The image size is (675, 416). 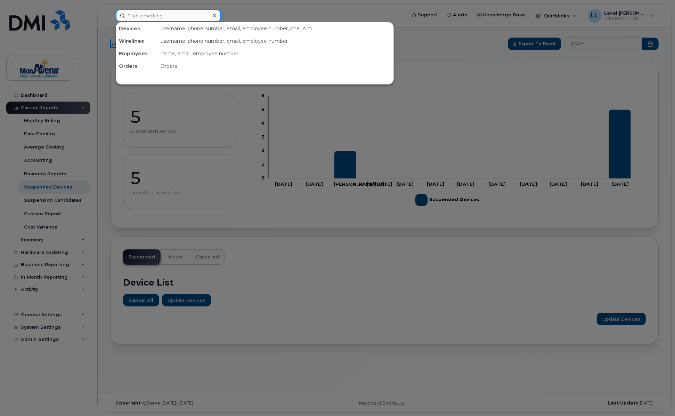 What do you see at coordinates (276, 29) in the screenshot?
I see `div: username, phone number, email, employee number, imei, sim` at bounding box center [276, 29].